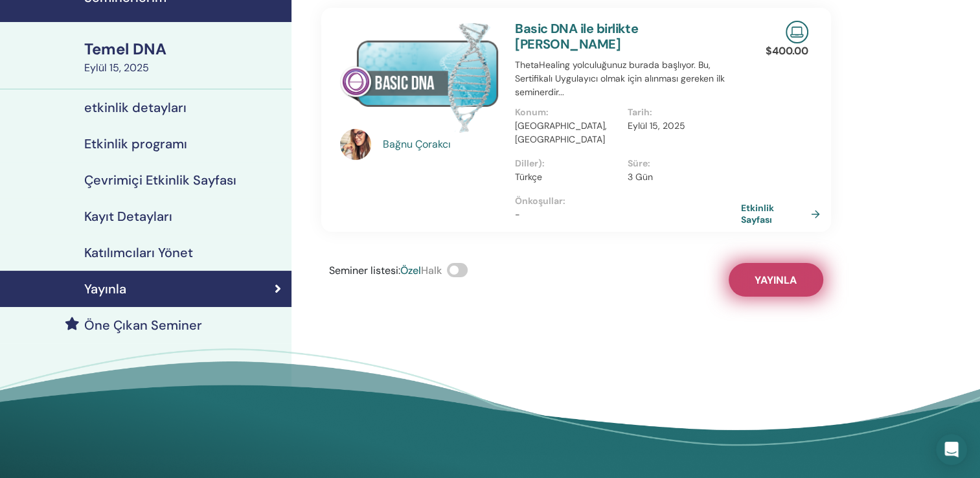 This screenshot has height=478, width=980. Describe the element at coordinates (356, 145) in the screenshot. I see `img: default.jpg` at that location.